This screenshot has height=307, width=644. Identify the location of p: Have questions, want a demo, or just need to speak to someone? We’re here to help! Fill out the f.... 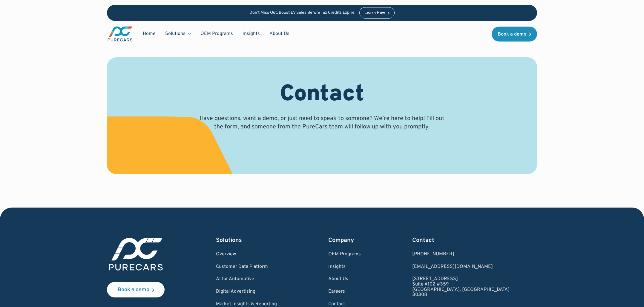
(322, 123).